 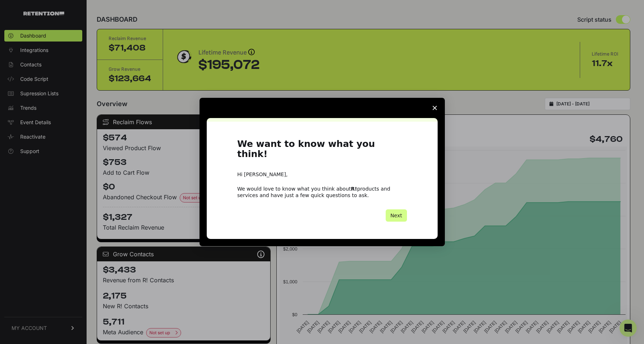 I want to click on b: R!, so click(x=354, y=188).